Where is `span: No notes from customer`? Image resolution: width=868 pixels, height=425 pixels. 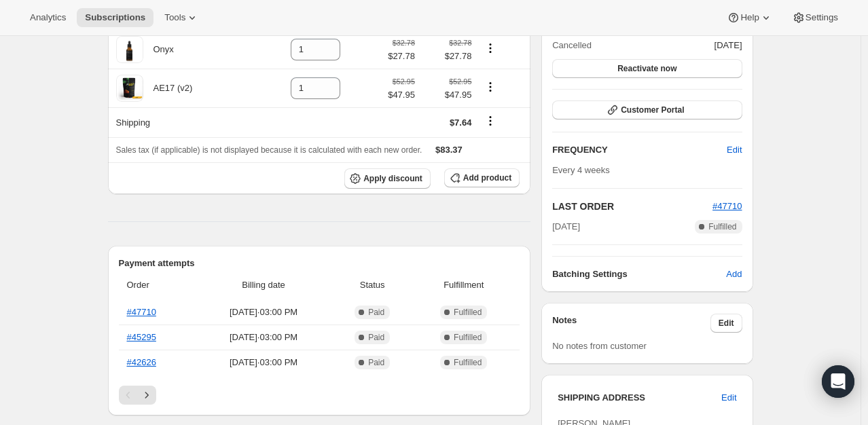
span: No notes from customer is located at coordinates (599, 346).